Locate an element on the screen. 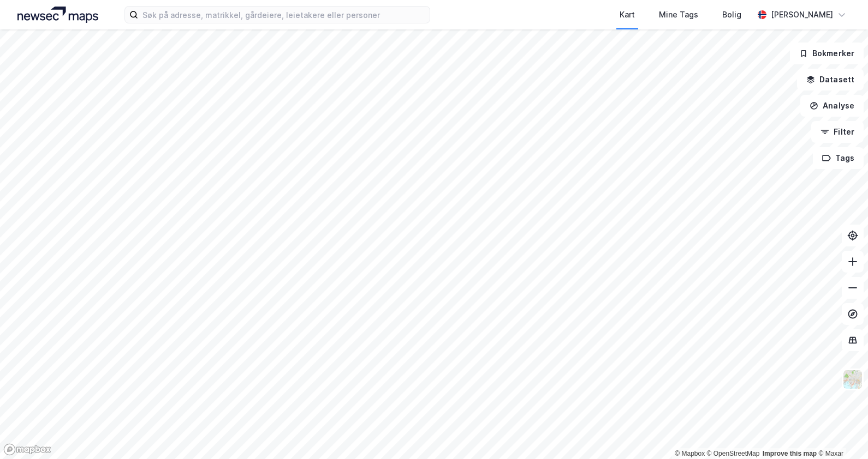  button: Filter is located at coordinates (837, 132).